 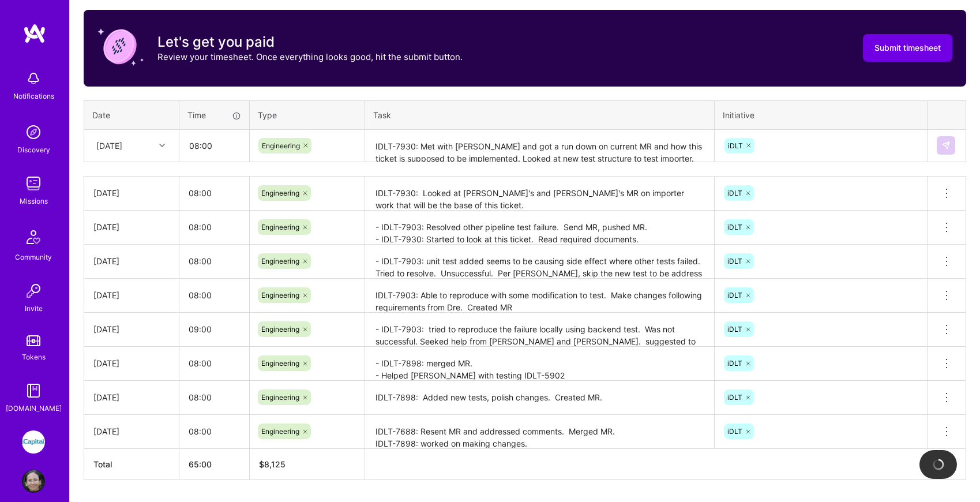 I want to click on div: Notifications, so click(x=34, y=96).